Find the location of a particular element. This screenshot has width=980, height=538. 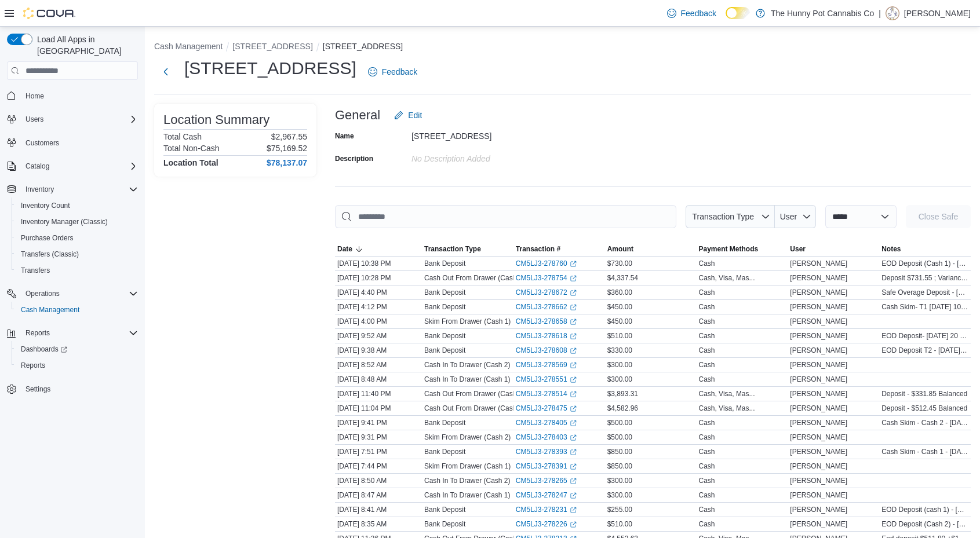

span: Deposit - $512.45 Balanced is located at coordinates (924, 408).